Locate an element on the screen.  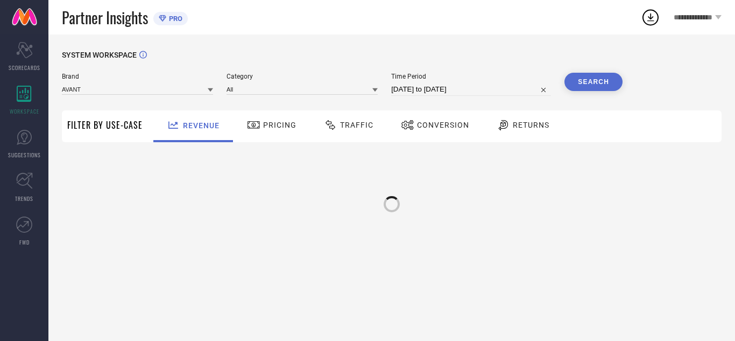
span: Revenue is located at coordinates (201, 125).